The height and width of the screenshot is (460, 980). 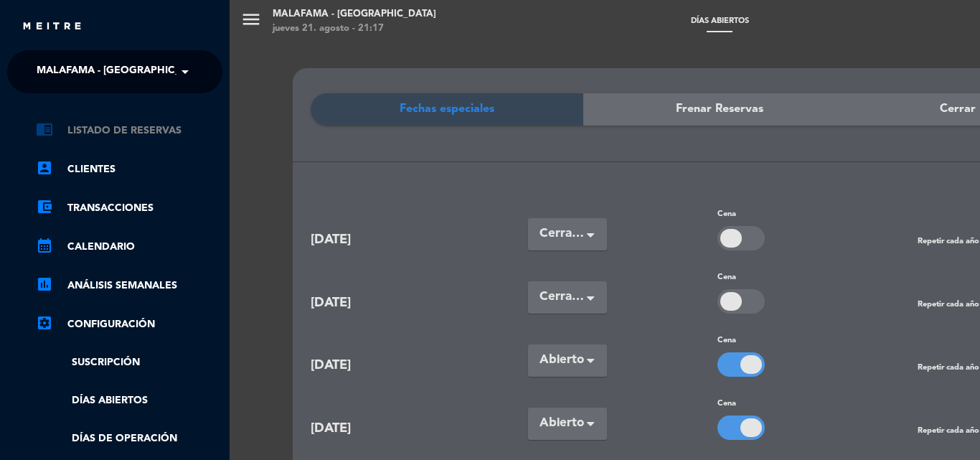 I want to click on i: account_balance_wallet, so click(x=45, y=207).